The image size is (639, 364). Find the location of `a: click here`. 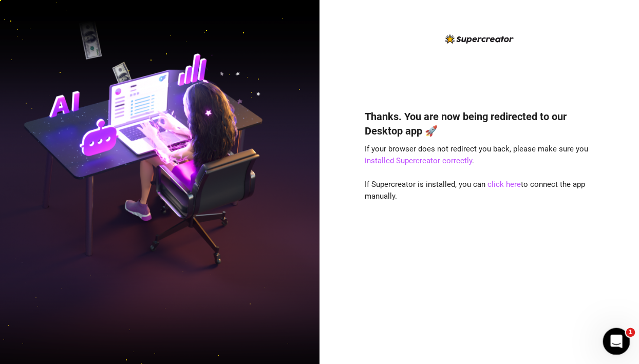

a: click here is located at coordinates (504, 185).